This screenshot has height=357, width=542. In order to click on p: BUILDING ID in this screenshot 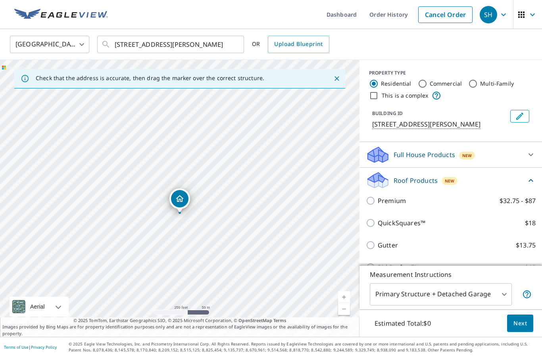, I will do `click(387, 113)`.